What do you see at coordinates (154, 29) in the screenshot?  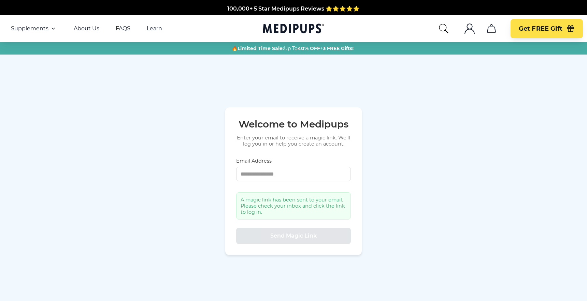 I see `a: Learn` at bounding box center [154, 29].